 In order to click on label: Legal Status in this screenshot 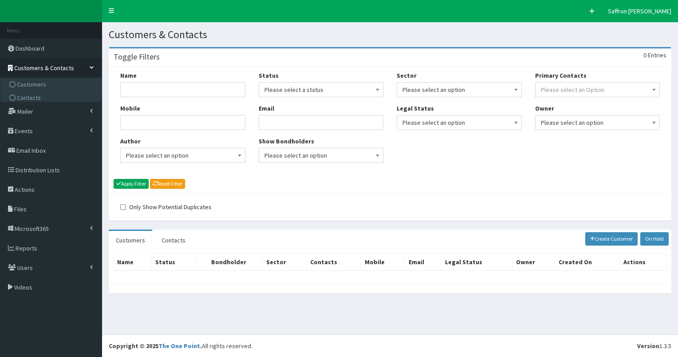, I will do `click(415, 108)`.